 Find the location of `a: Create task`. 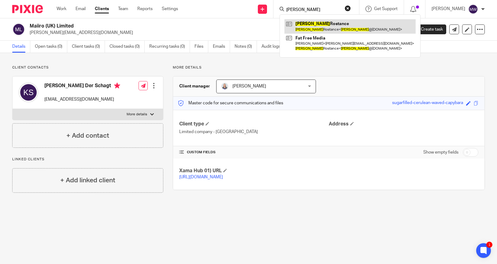

a: Create task is located at coordinates (429, 29).